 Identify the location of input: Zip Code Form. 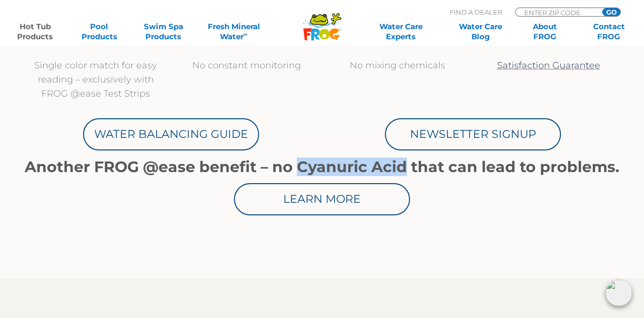
(558, 12).